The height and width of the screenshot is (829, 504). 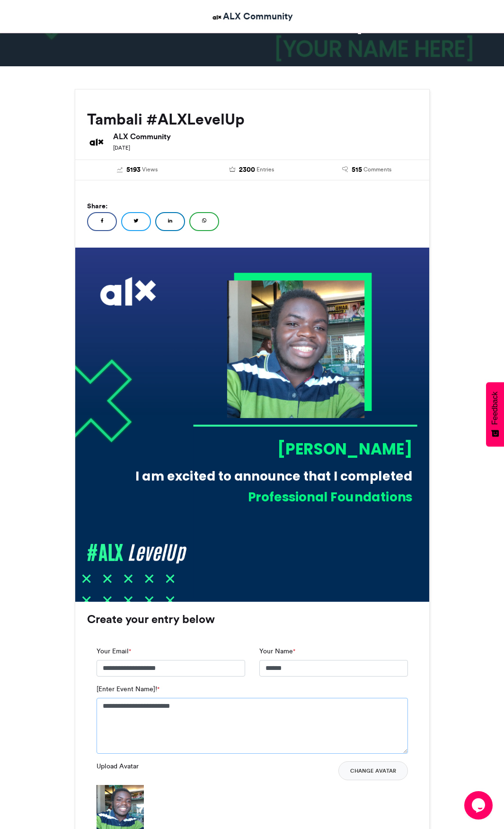 I want to click on span: 515, so click(x=357, y=170).